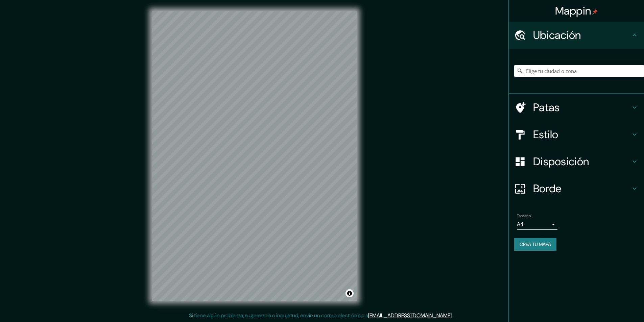  I want to click on img: pin-icon.png, so click(595, 12).